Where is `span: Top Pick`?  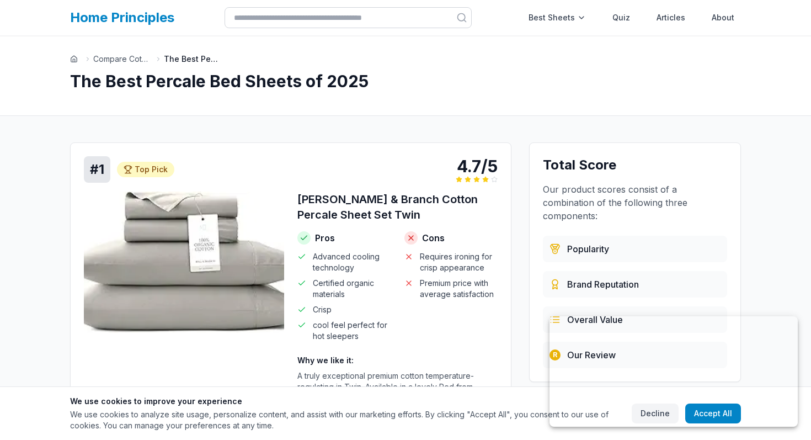
span: Top Pick is located at coordinates (151, 169).